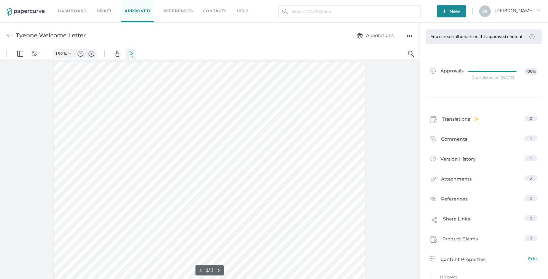 This screenshot has height=279, width=548. What do you see at coordinates (91, 6) in the screenshot?
I see `img: default-plus.svg` at bounding box center [91, 6].